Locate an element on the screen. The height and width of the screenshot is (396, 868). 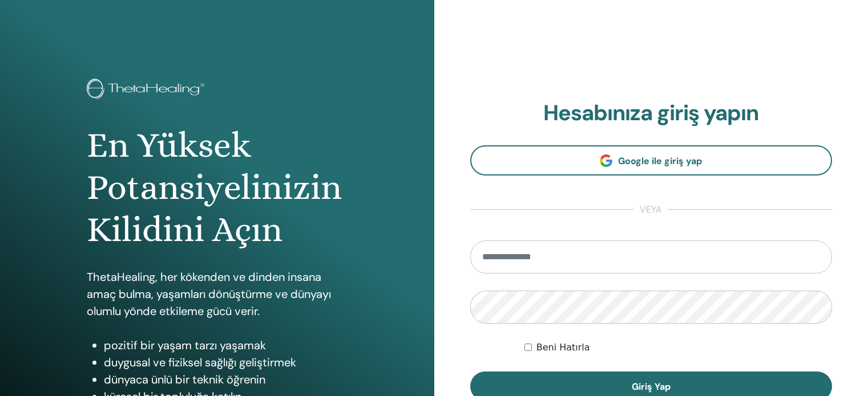
h1: En Yüksek Potansiyelinizin Kilidini Açın is located at coordinates (217, 188).